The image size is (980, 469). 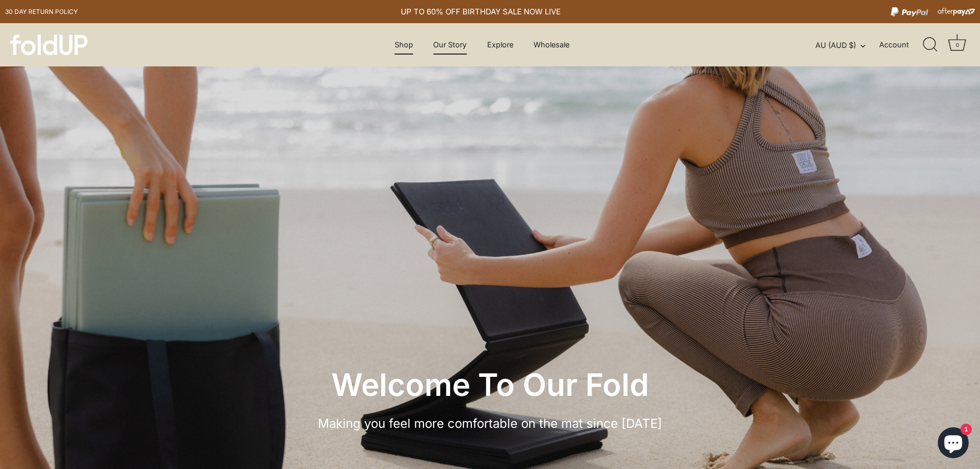 I want to click on a: Cart, so click(x=958, y=45).